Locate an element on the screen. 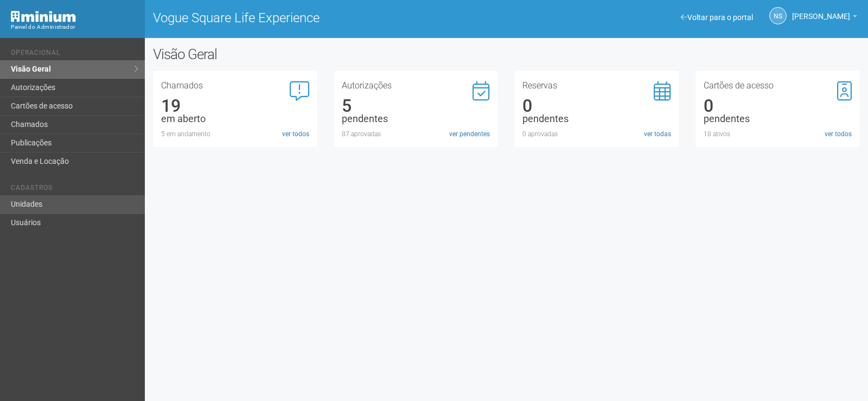 The image size is (868, 401). div: 5 em andamento is located at coordinates (235, 134).